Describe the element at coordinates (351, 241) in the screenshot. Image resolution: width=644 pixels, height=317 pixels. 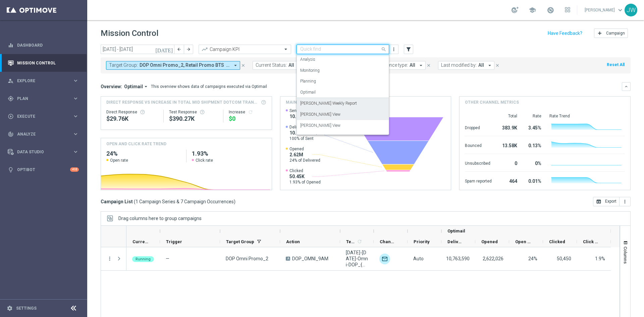
I see `span: Templates` at that location.